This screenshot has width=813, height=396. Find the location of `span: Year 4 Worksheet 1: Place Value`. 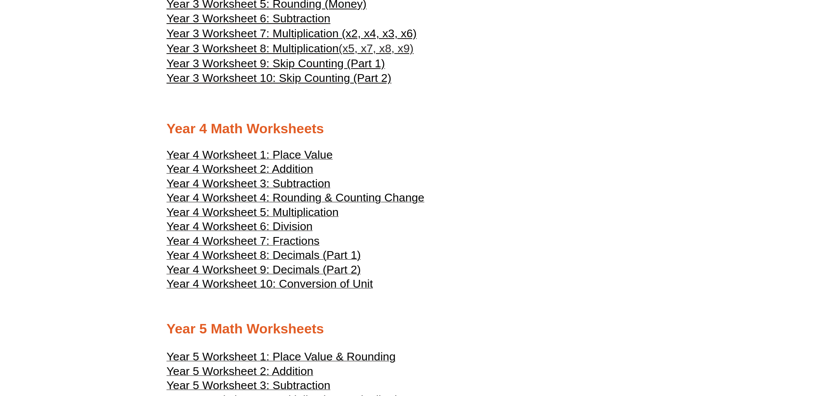

span: Year 4 Worksheet 1: Place Value is located at coordinates (250, 155).